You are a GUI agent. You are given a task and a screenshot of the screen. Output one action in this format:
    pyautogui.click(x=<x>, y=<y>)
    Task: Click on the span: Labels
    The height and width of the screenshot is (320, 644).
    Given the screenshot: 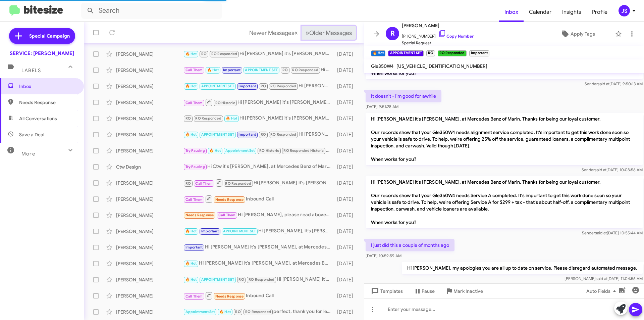 What is the action you would take?
    pyautogui.click(x=31, y=71)
    